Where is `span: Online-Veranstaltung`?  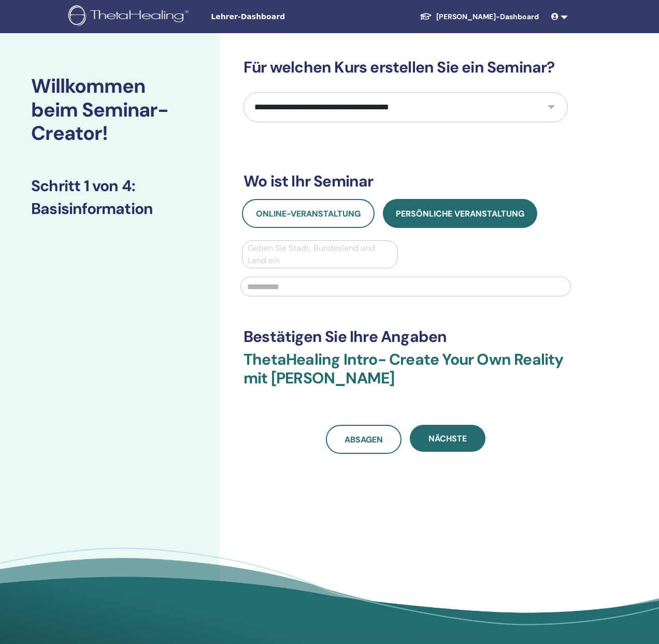
span: Online-Veranstaltung is located at coordinates (308, 214).